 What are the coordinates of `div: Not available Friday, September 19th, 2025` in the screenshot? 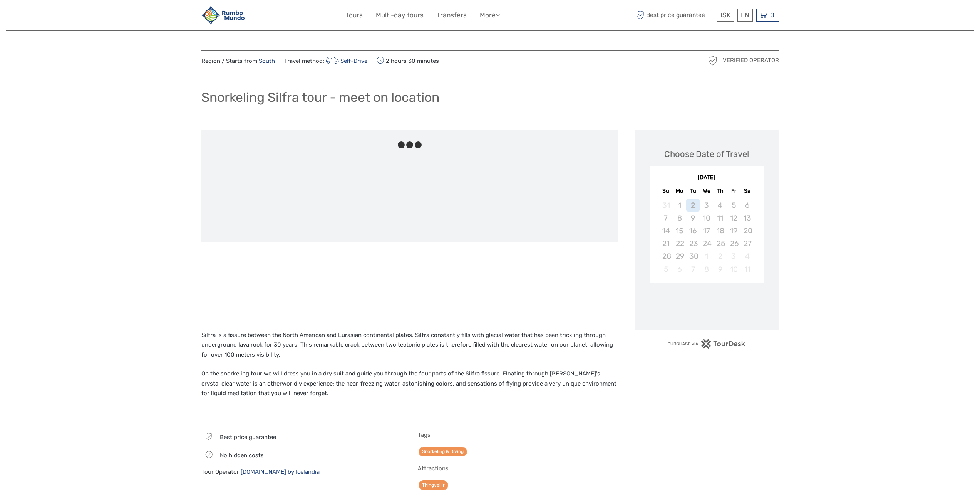 It's located at (733, 230).